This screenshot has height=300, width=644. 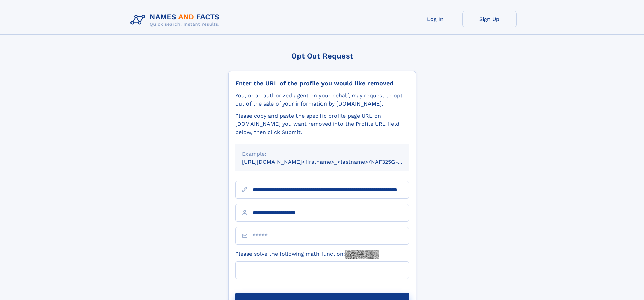 I want to click on div: Example:, so click(x=322, y=154).